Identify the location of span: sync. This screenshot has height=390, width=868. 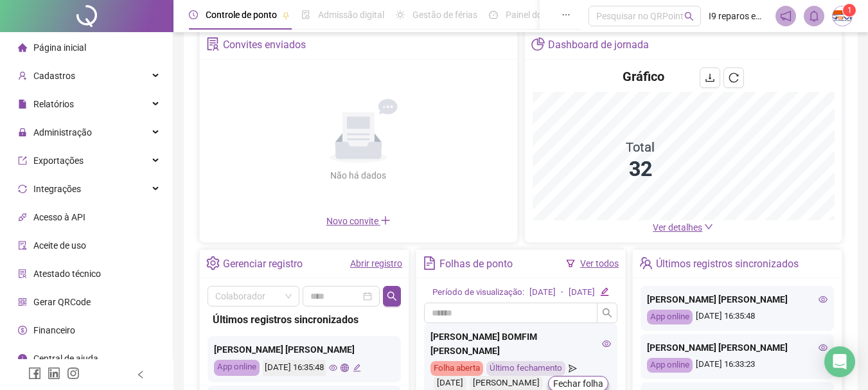
(22, 189).